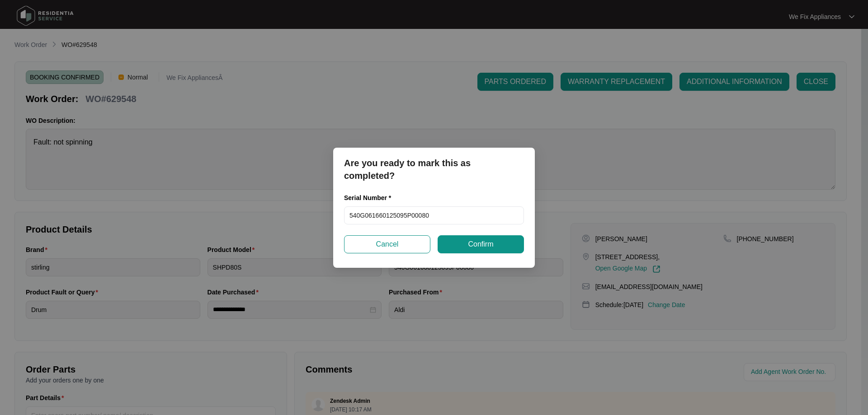  I want to click on label: Serial Number *, so click(371, 198).